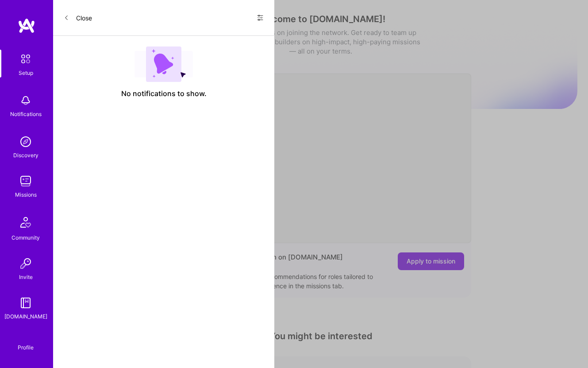  I want to click on div: Community, so click(26, 237).